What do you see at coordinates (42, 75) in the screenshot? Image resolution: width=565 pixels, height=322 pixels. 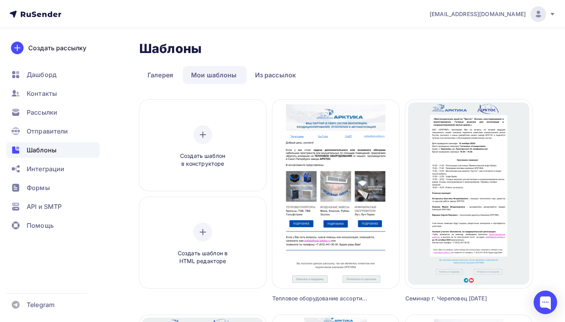 I see `span: Дашборд` at bounding box center [42, 75].